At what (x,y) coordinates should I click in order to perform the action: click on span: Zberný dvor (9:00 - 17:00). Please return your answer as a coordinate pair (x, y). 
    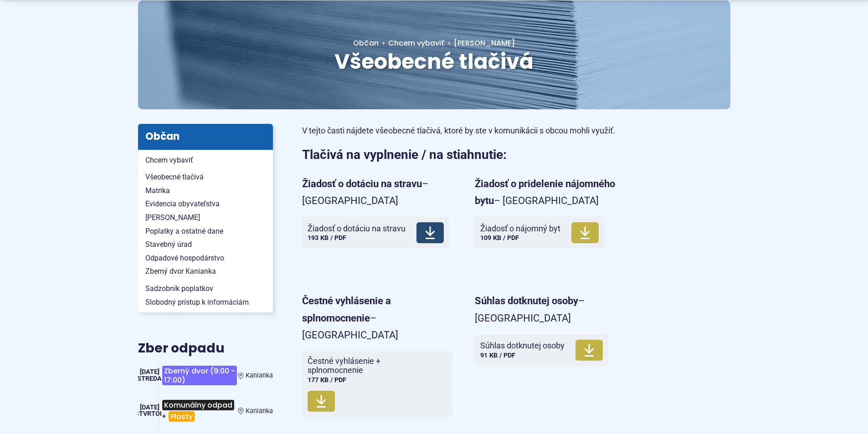
    Looking at the image, I should click on (199, 375).